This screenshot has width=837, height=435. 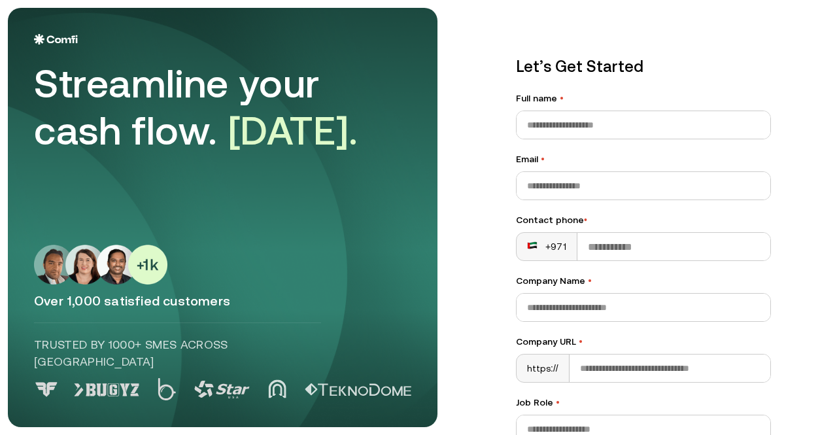 I want to click on img: Logo 5, so click(x=357, y=390).